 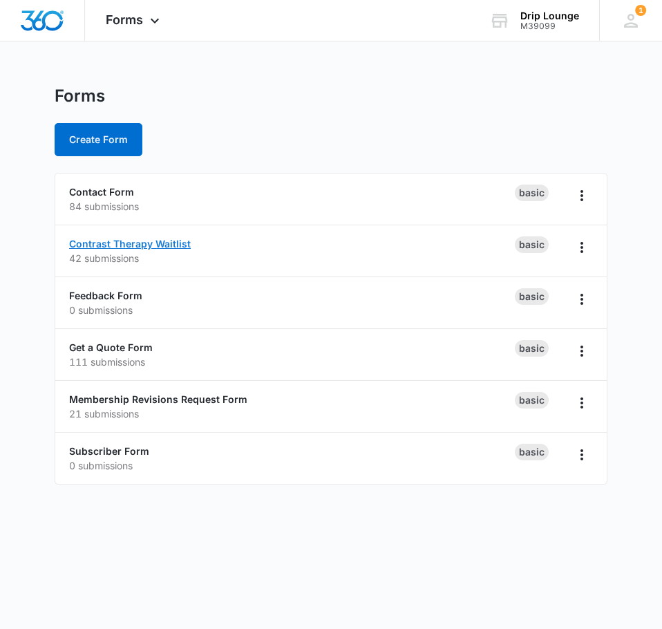 What do you see at coordinates (98, 140) in the screenshot?
I see `button: Create Form` at bounding box center [98, 140].